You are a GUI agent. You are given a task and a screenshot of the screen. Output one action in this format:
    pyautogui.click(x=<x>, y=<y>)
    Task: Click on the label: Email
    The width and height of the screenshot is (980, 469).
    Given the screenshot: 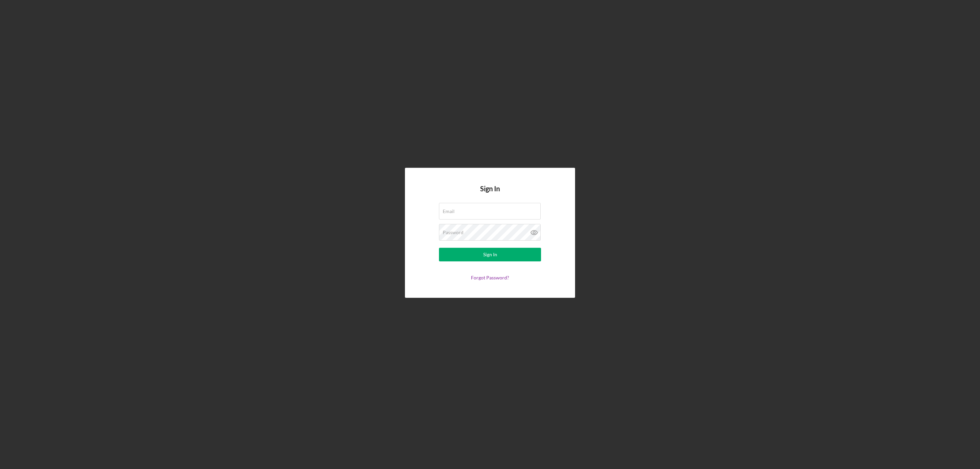 What is the action you would take?
    pyautogui.click(x=449, y=212)
    